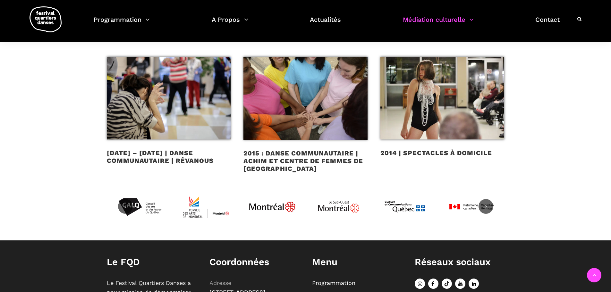  What do you see at coordinates (357, 262) in the screenshot?
I see `h1: Menu` at bounding box center [357, 262].